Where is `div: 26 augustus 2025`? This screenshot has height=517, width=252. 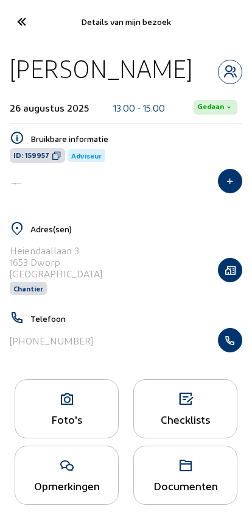
div: 26 augustus 2025 is located at coordinates (49, 107).